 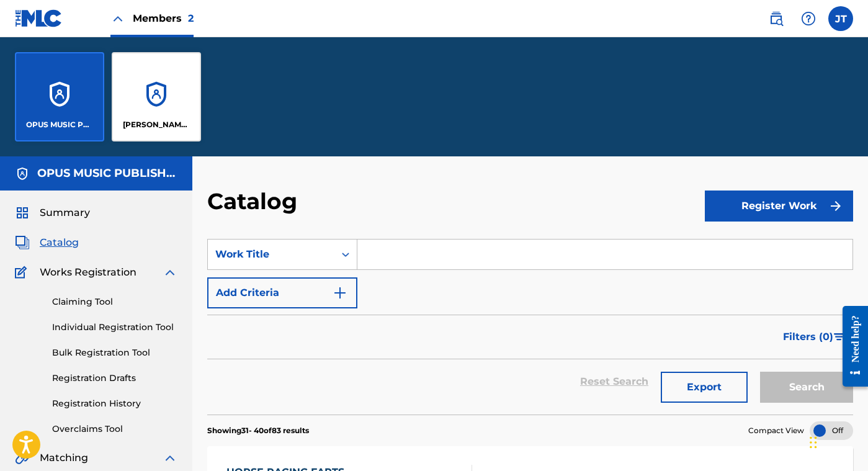 I want to click on h2: Catalog, so click(x=255, y=201).